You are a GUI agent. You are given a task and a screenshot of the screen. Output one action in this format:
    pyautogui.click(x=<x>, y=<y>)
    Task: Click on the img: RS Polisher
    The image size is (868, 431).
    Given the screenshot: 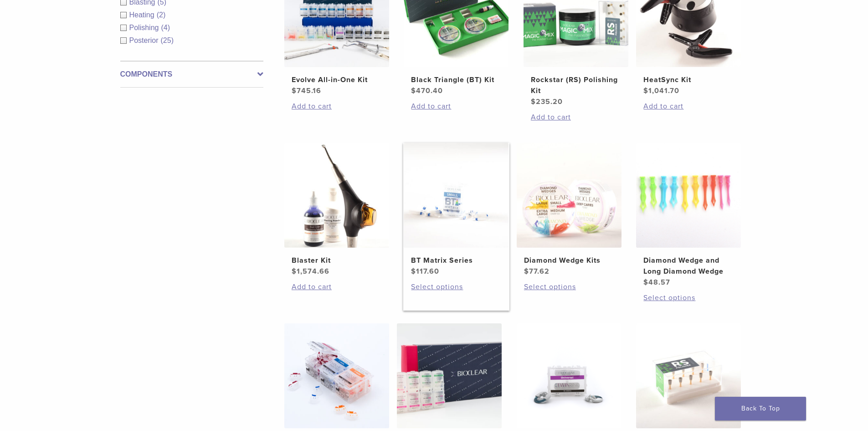 What is the action you would take?
    pyautogui.click(x=689, y=376)
    